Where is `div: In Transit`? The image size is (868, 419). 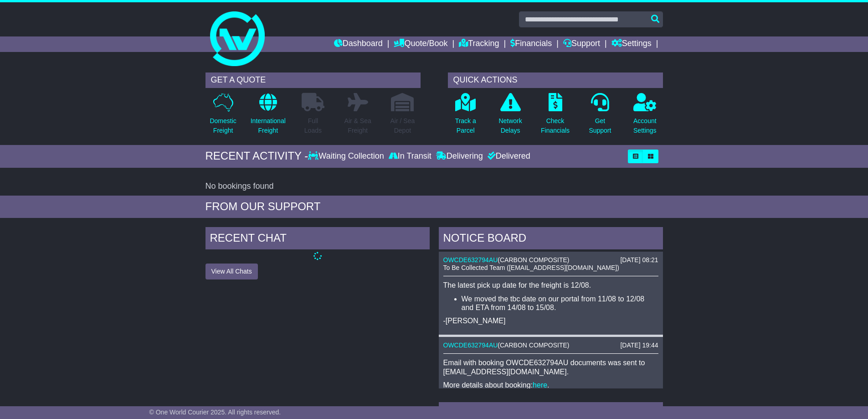 div: In Transit is located at coordinates (410, 156).